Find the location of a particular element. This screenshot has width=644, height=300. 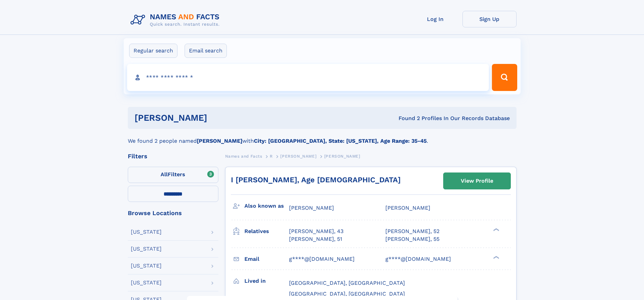

div: We found 2 people named with . is located at coordinates (322, 137).